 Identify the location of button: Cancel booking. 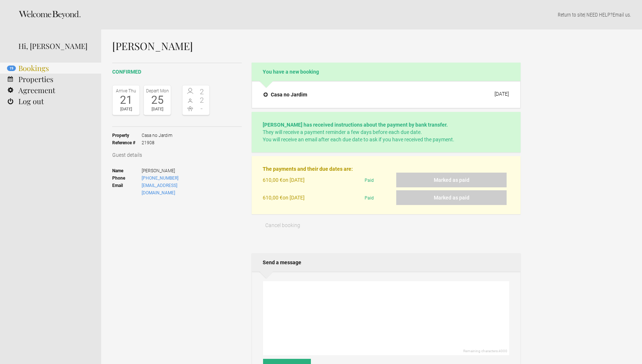
(283, 225).